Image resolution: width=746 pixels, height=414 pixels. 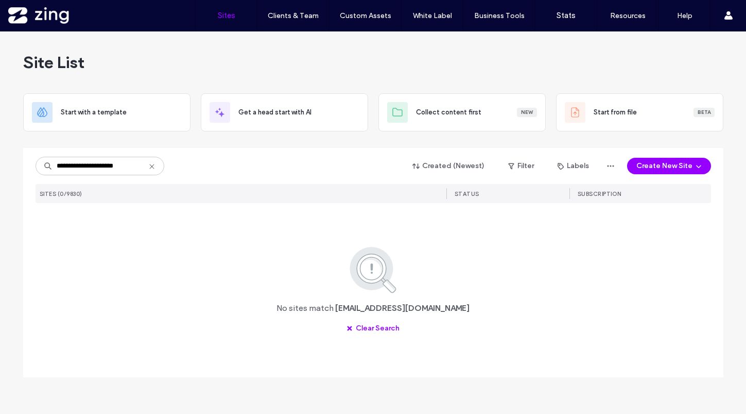 I want to click on button: Filter, so click(x=521, y=166).